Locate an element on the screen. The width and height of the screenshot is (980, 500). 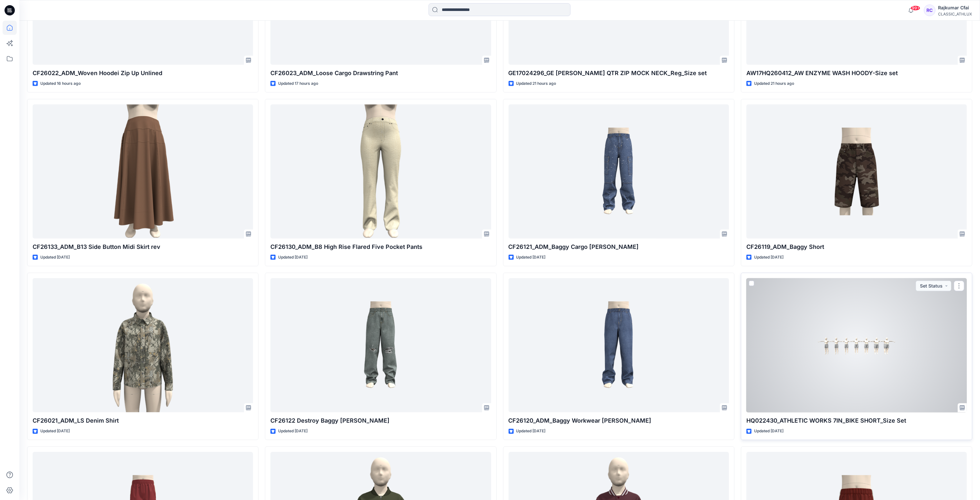
p: CF26119_ADM_Baggy Short is located at coordinates (857, 247).